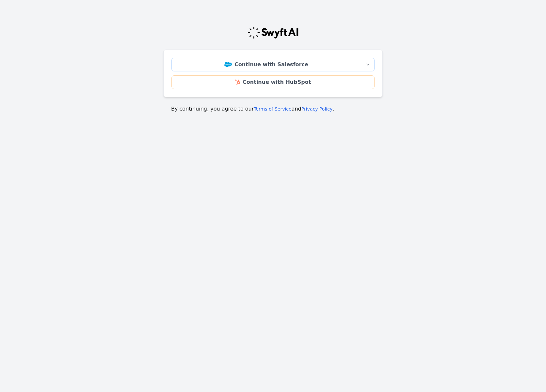  What do you see at coordinates (273, 82) in the screenshot?
I see `a: Continue with HubSpot` at bounding box center [273, 82].